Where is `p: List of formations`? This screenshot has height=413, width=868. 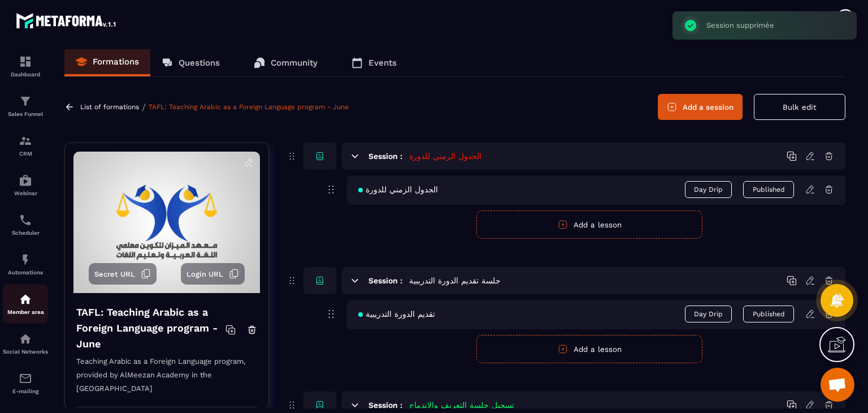
p: List of formations is located at coordinates (110, 107).